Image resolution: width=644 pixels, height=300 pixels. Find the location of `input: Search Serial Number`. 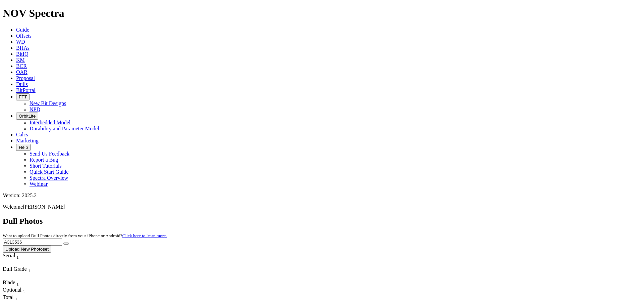

input: Search Serial Number is located at coordinates (32, 242).